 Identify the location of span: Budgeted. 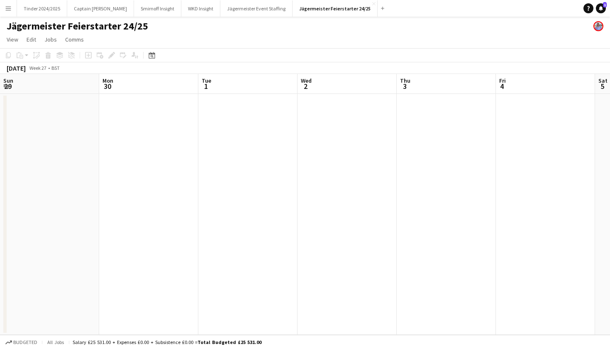
(25, 342).